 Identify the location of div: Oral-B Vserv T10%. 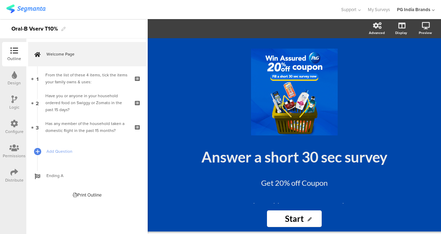
(35, 29).